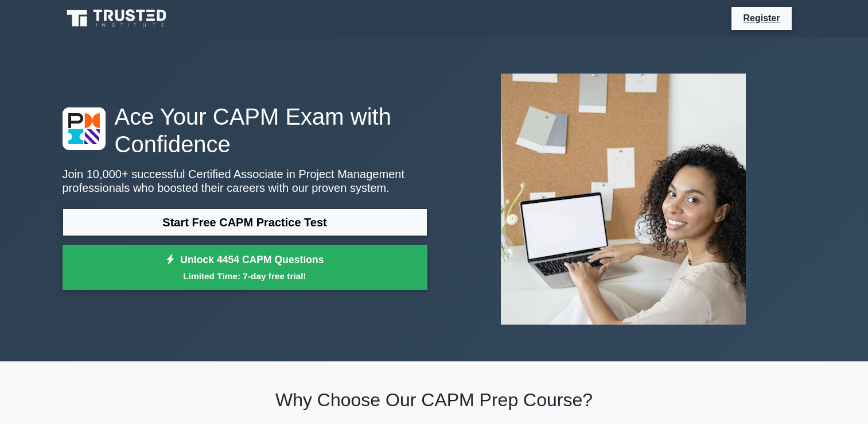 The width and height of the screenshot is (868, 424). I want to click on p: Join 10,000+ successful Certified Associate in Project Management professionals who boosted their..., so click(245, 181).